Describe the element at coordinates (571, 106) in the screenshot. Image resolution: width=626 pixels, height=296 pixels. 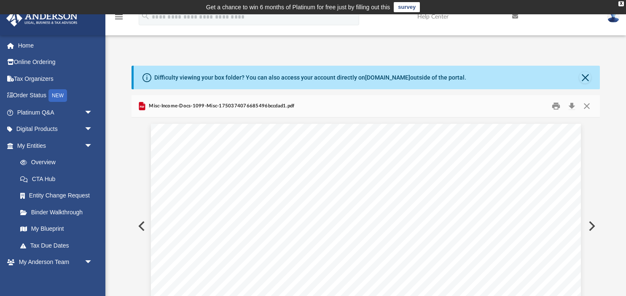
I see `button: Download` at that location.